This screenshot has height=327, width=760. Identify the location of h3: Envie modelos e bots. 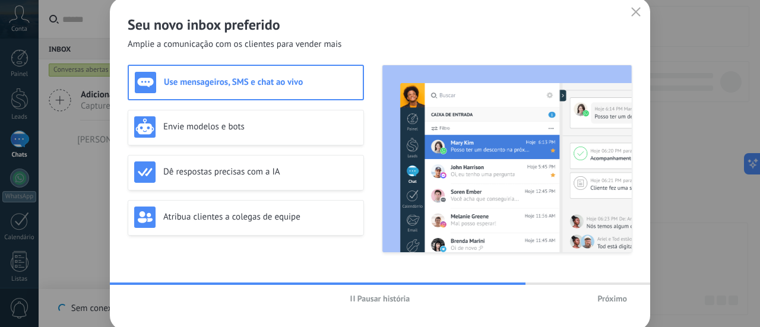
(260, 127).